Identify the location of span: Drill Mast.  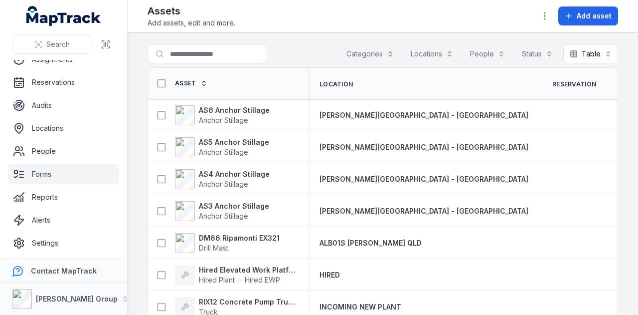
(213, 247).